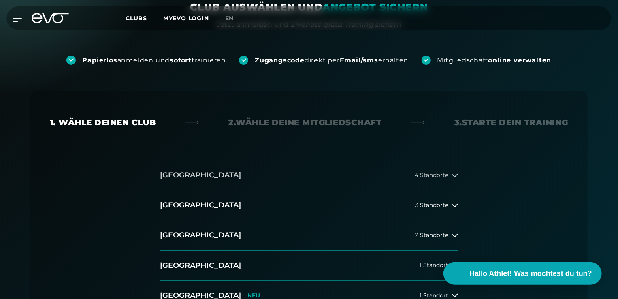  Describe the element at coordinates (523, 274) in the screenshot. I see `button: Hallo Athlet! Was möchtest du tun?` at that location.